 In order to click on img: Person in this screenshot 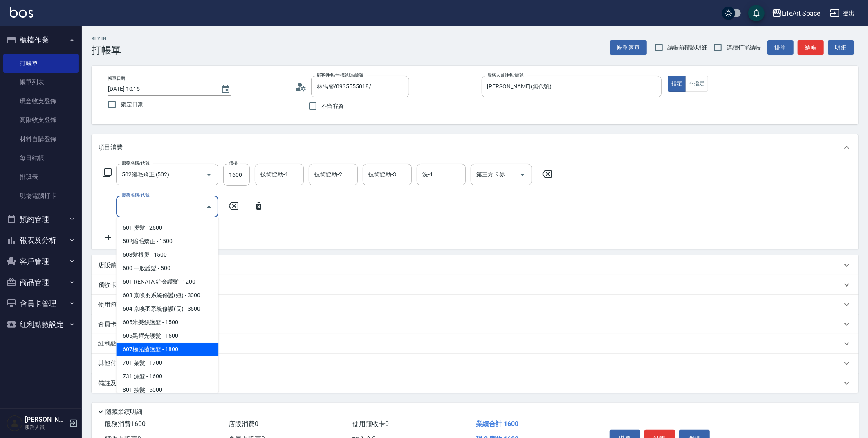, I will do `click(15, 423)`.